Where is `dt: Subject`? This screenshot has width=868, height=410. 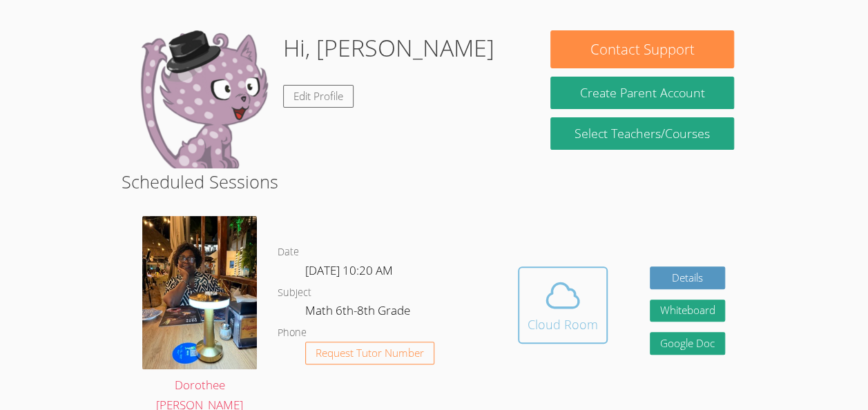
dt: Subject is located at coordinates (294, 292).